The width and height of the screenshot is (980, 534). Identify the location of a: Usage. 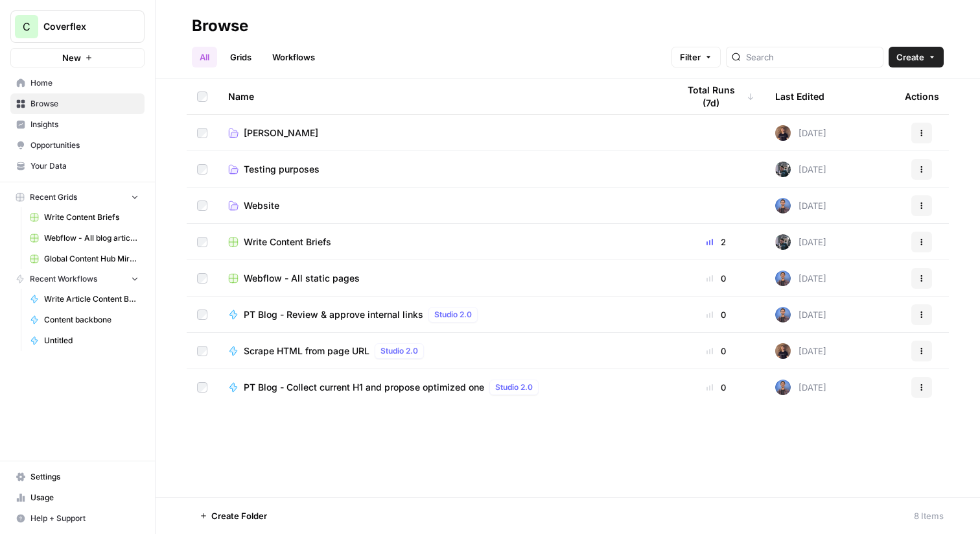
(77, 498).